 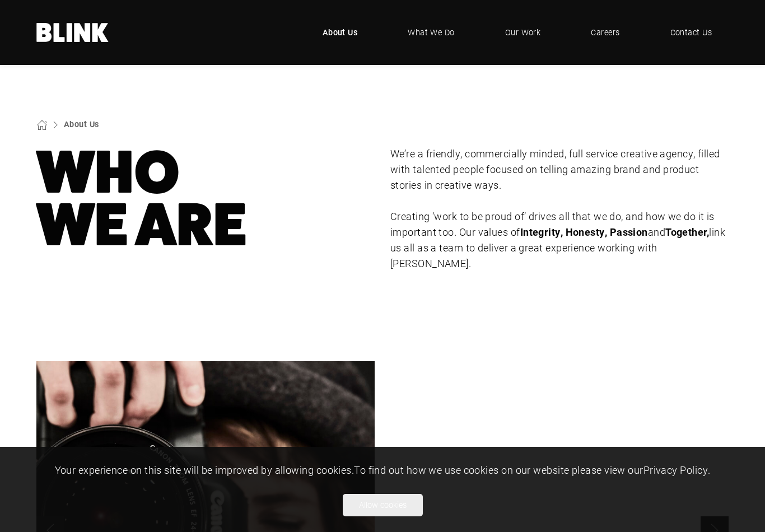 What do you see at coordinates (560, 170) in the screenshot?
I see `p: We’re a friendly, commercially minded, full service creative agency, filled with talented people ...` at bounding box center [560, 170].